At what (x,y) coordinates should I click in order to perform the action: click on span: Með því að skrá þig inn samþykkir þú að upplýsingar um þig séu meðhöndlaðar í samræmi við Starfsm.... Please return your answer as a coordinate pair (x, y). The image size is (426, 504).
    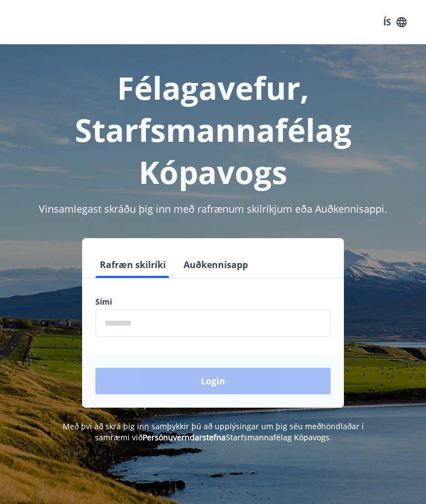
    Looking at the image, I should click on (213, 431).